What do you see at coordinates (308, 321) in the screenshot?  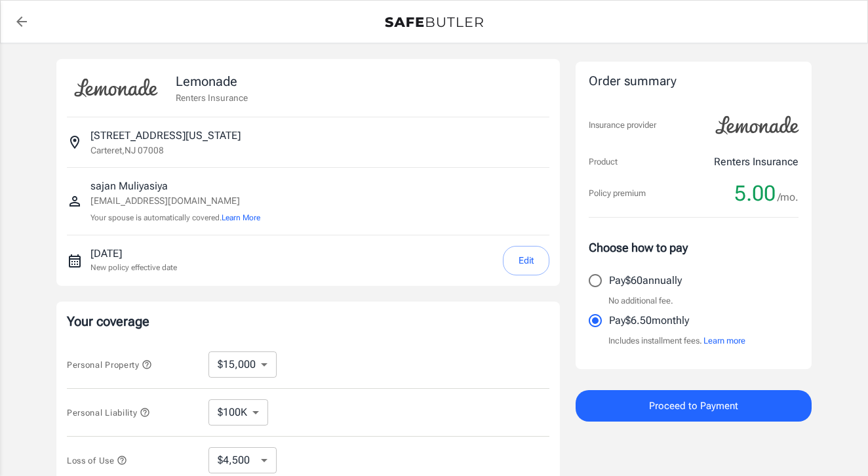 I see `p: Your coverage` at bounding box center [308, 321].